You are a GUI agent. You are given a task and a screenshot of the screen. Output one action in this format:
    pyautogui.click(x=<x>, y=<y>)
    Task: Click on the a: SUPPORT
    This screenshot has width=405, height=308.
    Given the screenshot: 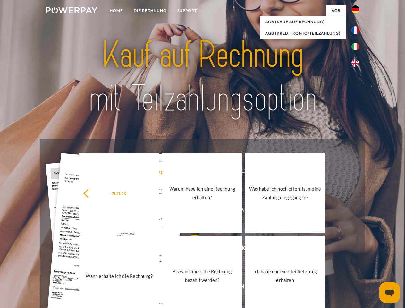 What is the action you would take?
    pyautogui.click(x=187, y=11)
    